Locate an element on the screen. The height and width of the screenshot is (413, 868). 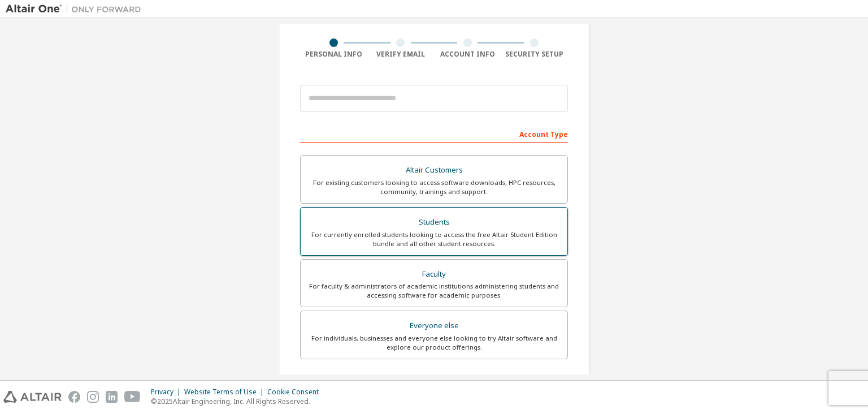
img: altair_logo.svg is located at coordinates (32, 396).